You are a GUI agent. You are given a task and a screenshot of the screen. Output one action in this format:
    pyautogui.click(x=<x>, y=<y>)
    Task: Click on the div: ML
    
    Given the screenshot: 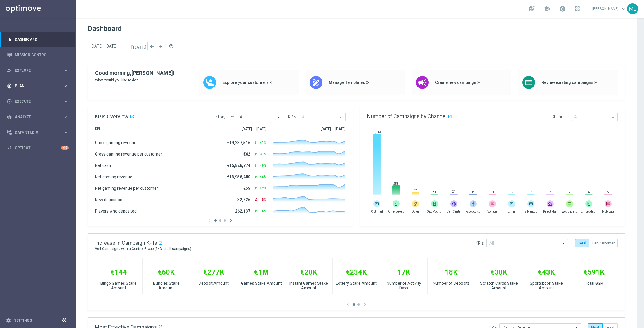 What is the action you would take?
    pyautogui.click(x=633, y=9)
    